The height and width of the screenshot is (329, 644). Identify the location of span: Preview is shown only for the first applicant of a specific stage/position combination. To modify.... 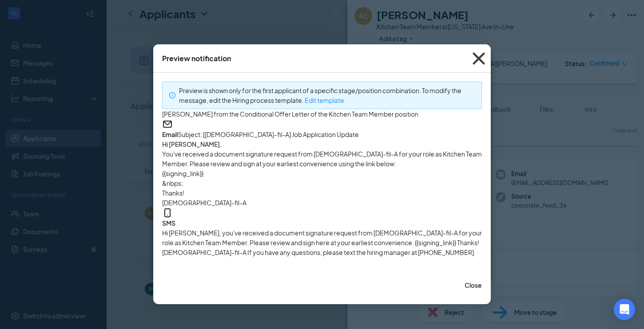
(320, 95).